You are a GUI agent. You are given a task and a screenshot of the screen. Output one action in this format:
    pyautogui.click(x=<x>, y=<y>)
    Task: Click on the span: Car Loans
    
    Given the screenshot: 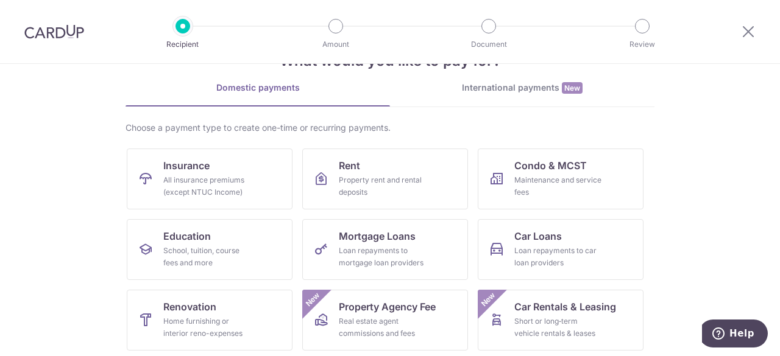 What is the action you would take?
    pyautogui.click(x=538, y=236)
    